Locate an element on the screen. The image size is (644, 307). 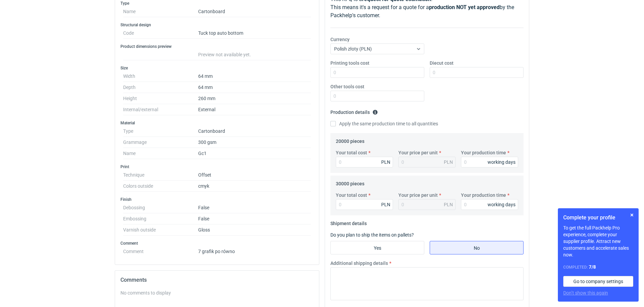
label: Additional shipping details is located at coordinates (359, 263).